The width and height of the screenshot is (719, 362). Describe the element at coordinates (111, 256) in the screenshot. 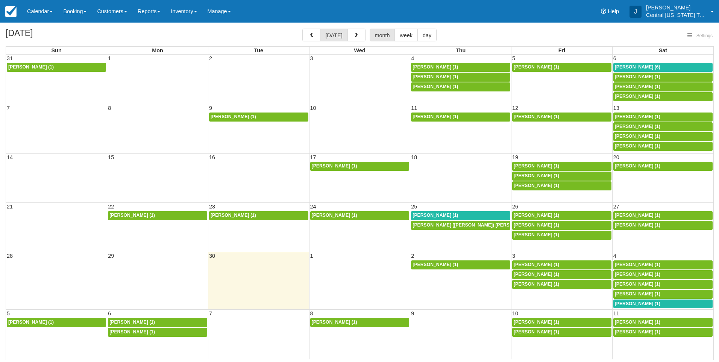

I see `span: 29` at that location.